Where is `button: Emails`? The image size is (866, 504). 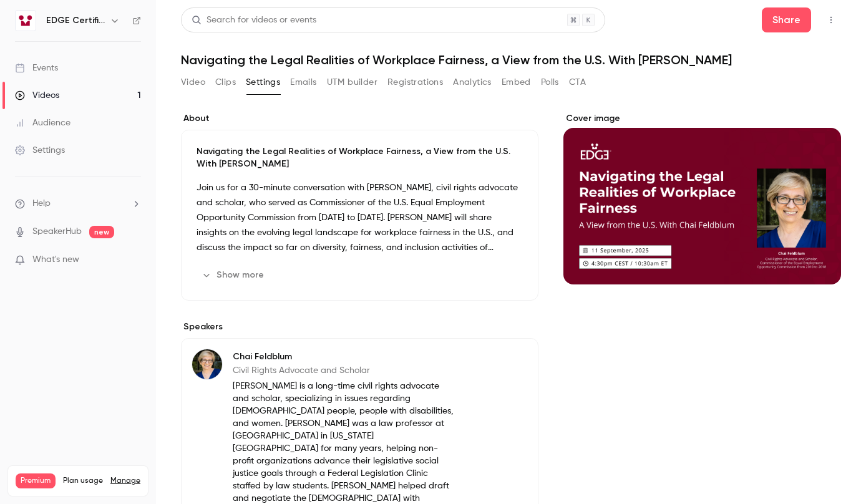 button: Emails is located at coordinates (303, 82).